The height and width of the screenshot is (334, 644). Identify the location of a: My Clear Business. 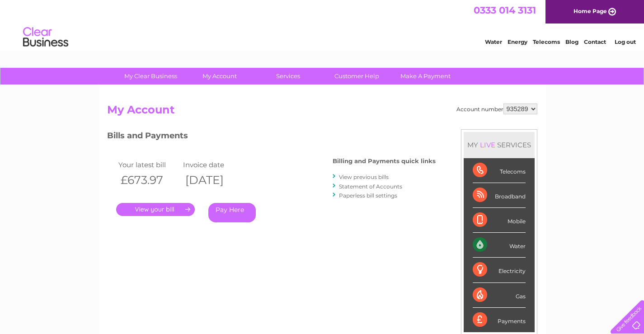
(150, 76).